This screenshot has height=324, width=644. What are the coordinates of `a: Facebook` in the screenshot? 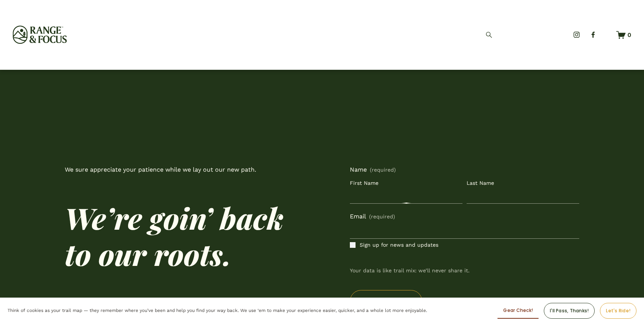 It's located at (593, 34).